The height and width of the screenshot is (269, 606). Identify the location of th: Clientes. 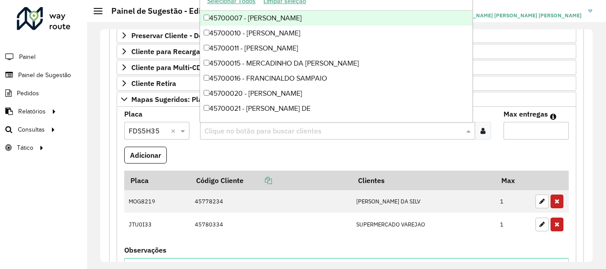
(424, 180).